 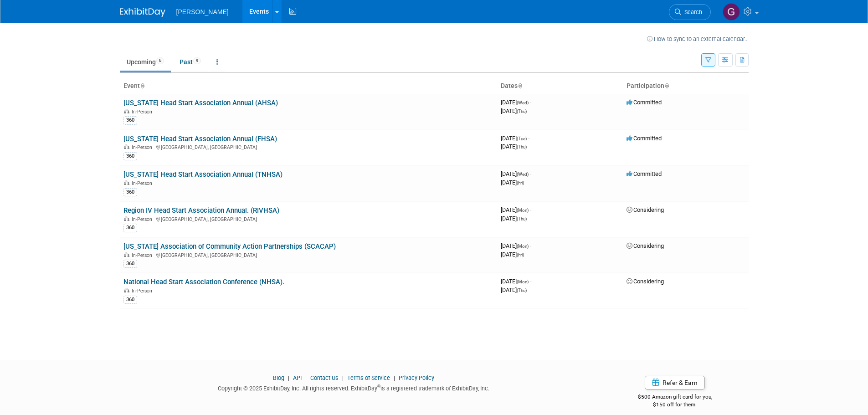 What do you see at coordinates (197, 60) in the screenshot?
I see `span: 9` at bounding box center [197, 60].